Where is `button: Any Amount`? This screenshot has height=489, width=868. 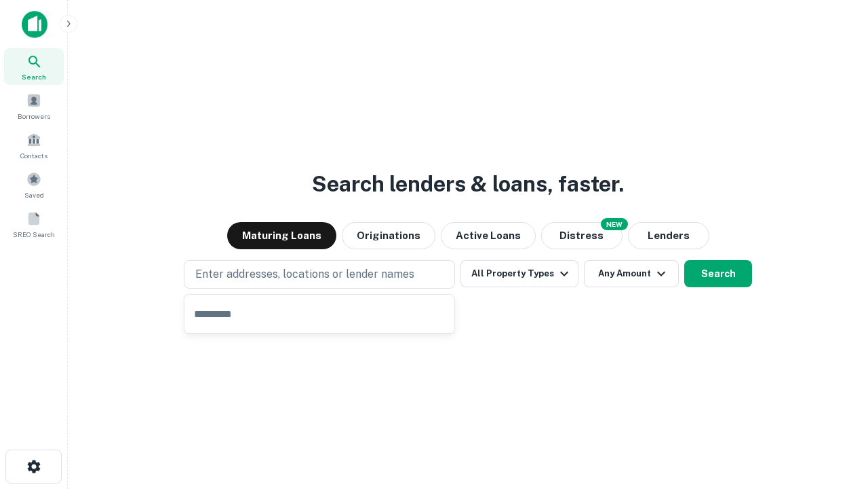
button: Any Amount is located at coordinates (632, 273).